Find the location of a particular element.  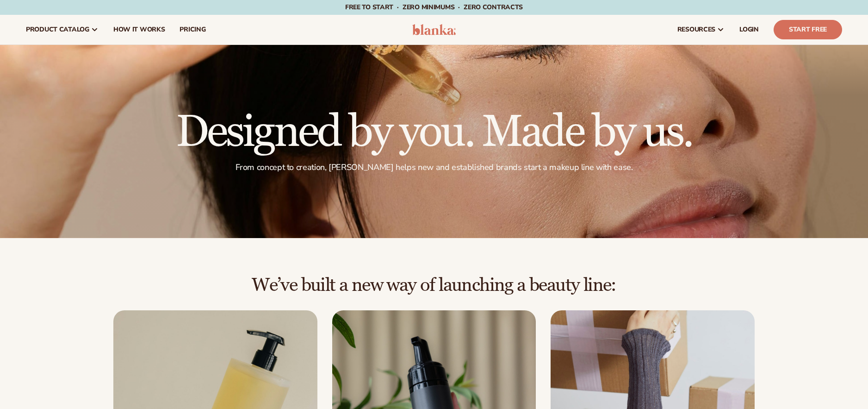

span: pricing is located at coordinates (193, 30).